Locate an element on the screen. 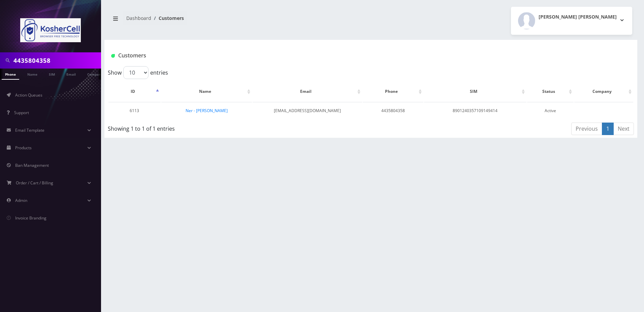 The height and width of the screenshot is (312, 644). span: Admin is located at coordinates (21, 200).